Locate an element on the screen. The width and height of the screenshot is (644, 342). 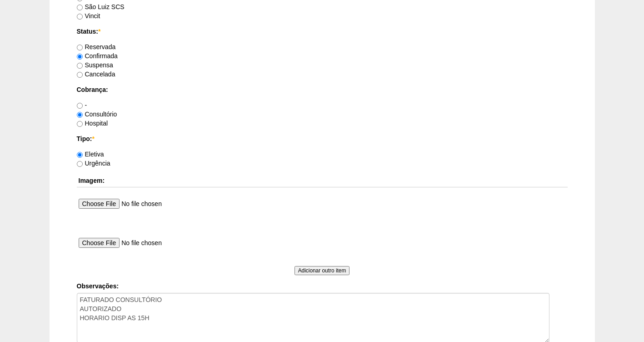
label: Vincit is located at coordinates (89, 16).